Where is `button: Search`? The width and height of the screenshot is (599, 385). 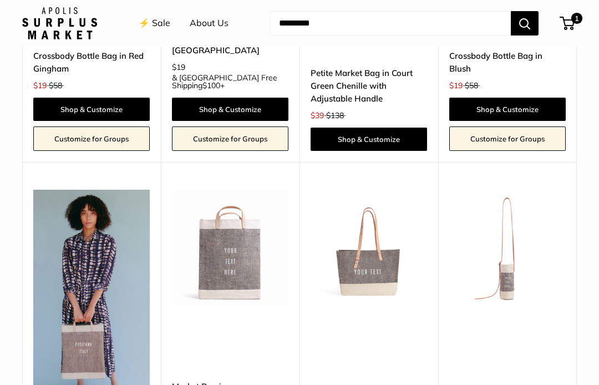
button: Search is located at coordinates (525, 23).